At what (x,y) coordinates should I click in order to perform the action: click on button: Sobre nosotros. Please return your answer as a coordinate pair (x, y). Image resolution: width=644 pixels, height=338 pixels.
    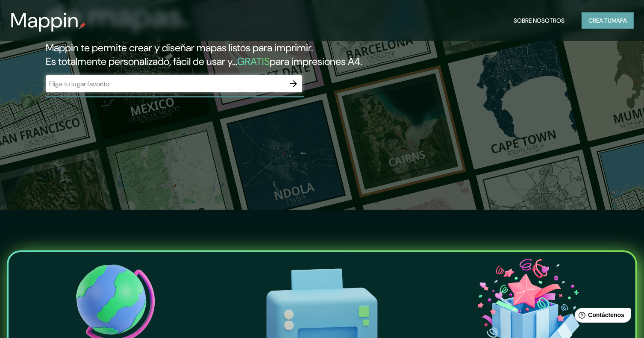
    Looking at the image, I should click on (539, 20).